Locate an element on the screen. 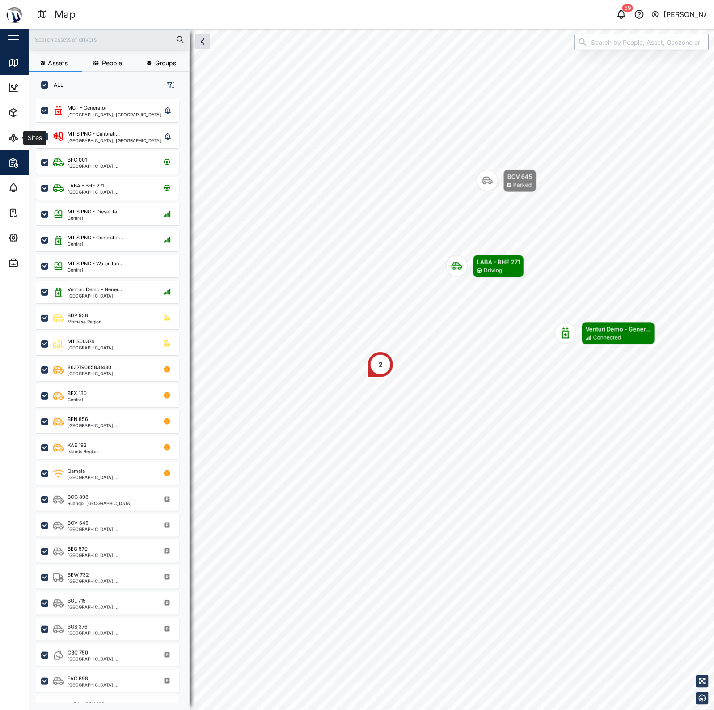 The height and width of the screenshot is (710, 714). div: BFC 001 is located at coordinates (77, 160).